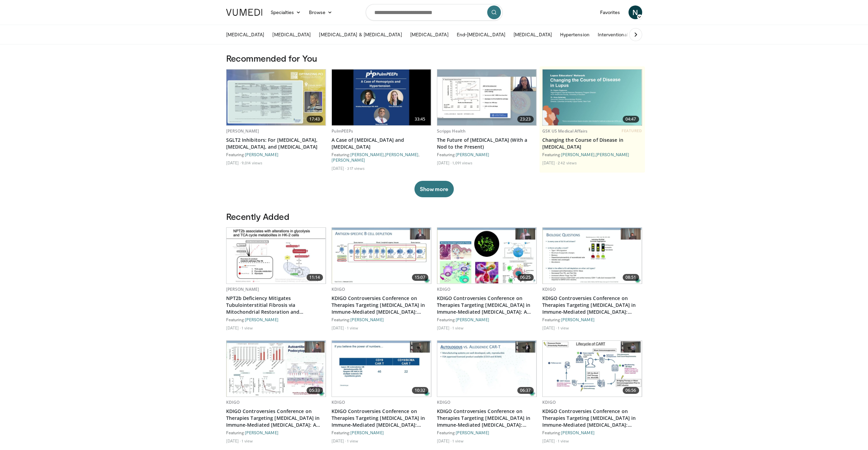 This screenshot has height=450, width=868. Describe the element at coordinates (252, 163) in the screenshot. I see `li: 9,014 views` at that location.